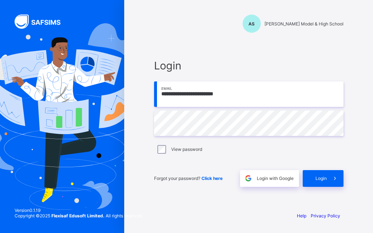 This screenshot has width=373, height=233. What do you see at coordinates (186, 149) in the screenshot?
I see `label: View password` at bounding box center [186, 149].